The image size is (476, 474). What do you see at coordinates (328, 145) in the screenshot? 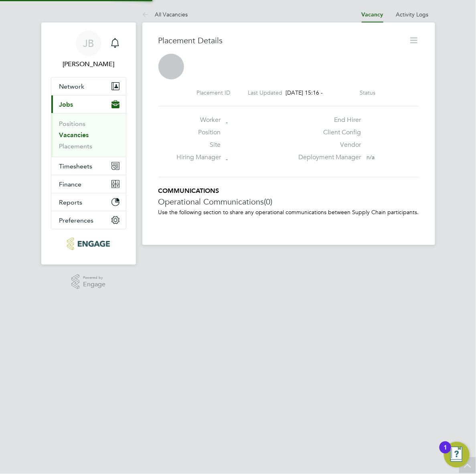
I see `label: Vendor` at bounding box center [328, 145].